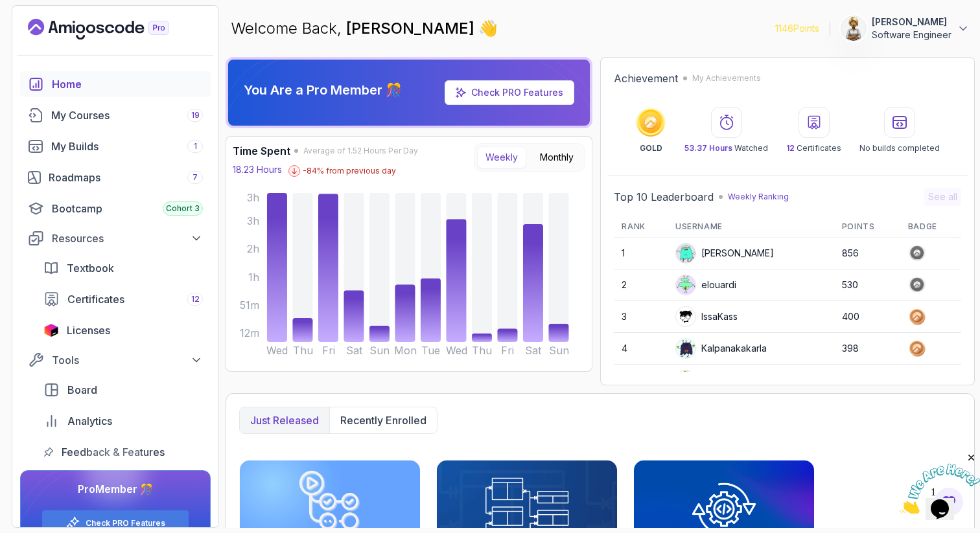 The image size is (980, 533). Describe the element at coordinates (751, 227) in the screenshot. I see `th: Username` at that location.